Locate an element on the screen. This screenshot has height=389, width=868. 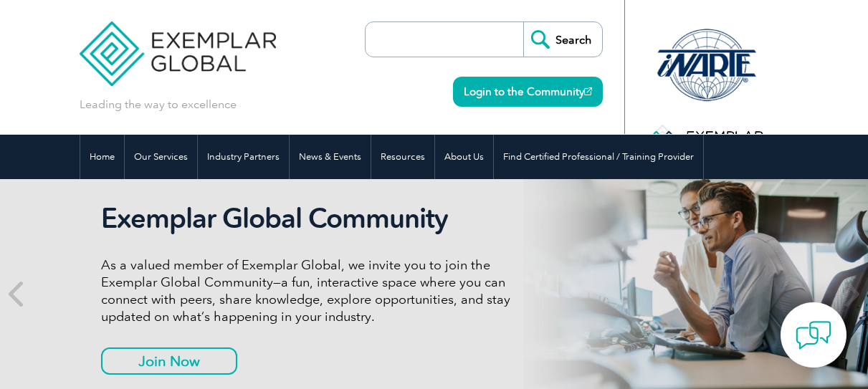
img: contact-chat.png is located at coordinates (814, 335).